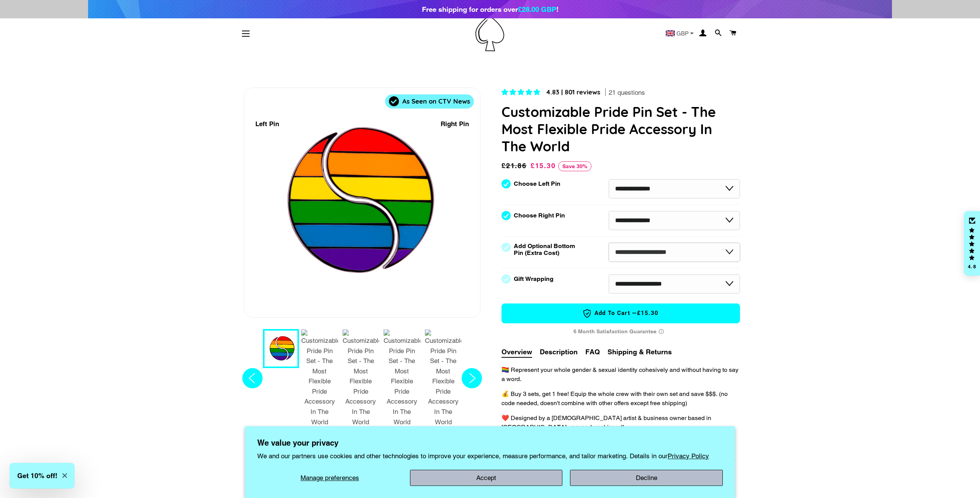  I want to click on span: £28.00 GBP, so click(537, 9).